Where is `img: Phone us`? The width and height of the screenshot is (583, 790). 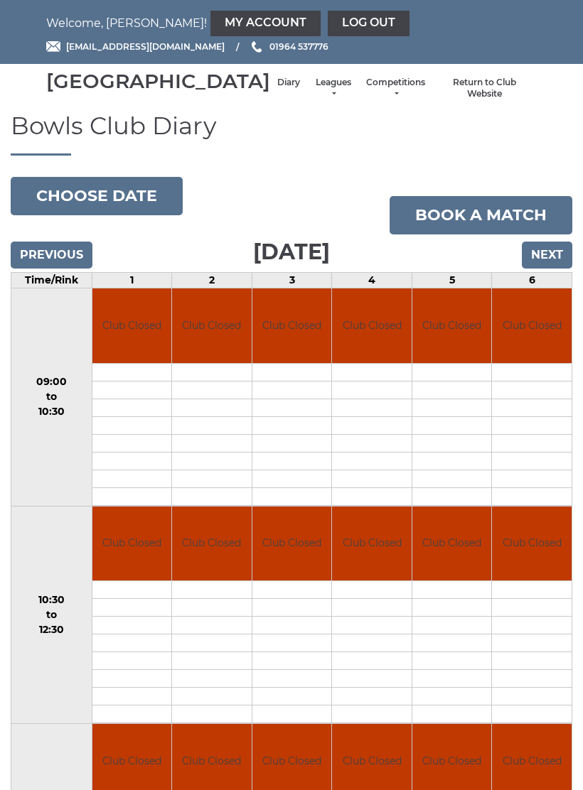 img: Phone us is located at coordinates (256, 47).